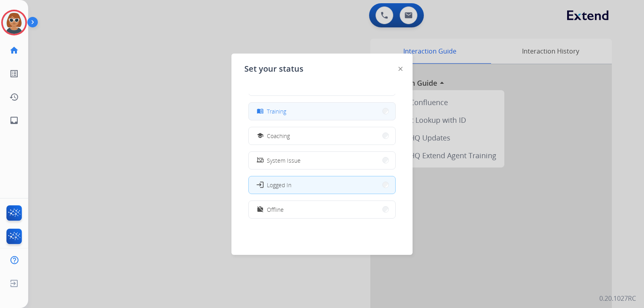 This screenshot has height=308, width=644. I want to click on button: Offline, so click(322, 209).